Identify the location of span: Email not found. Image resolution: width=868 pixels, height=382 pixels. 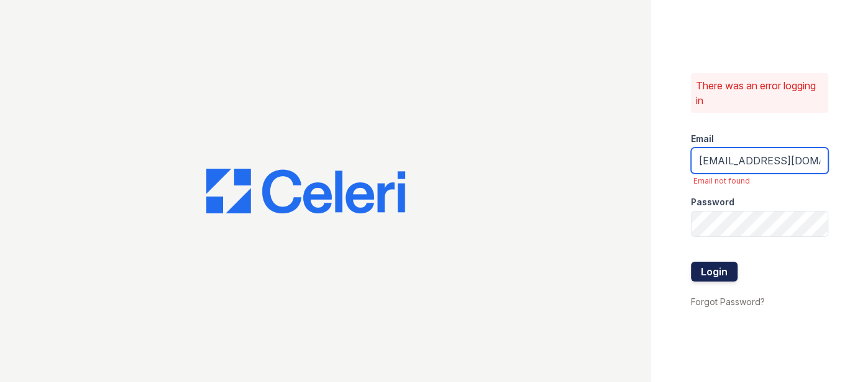
(761, 181).